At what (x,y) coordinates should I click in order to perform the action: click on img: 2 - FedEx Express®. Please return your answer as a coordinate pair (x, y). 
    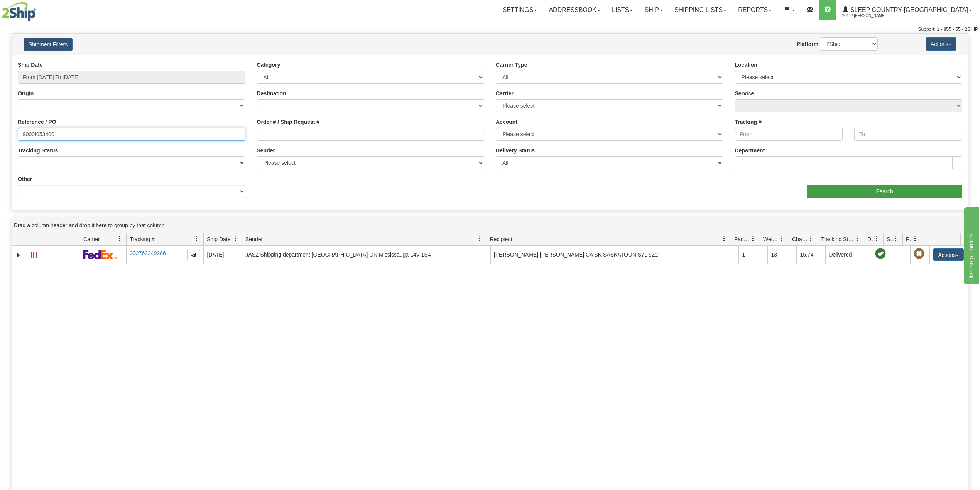
    Looking at the image, I should click on (100, 254).